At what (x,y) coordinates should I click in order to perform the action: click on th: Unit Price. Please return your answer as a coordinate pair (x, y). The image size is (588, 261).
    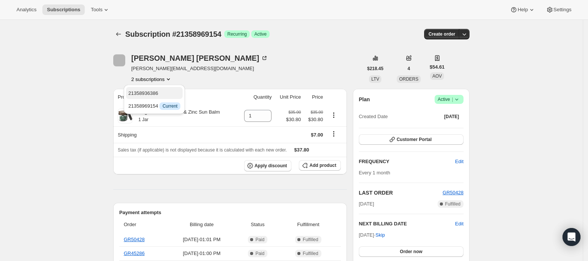
    Looking at the image, I should click on (289, 97).